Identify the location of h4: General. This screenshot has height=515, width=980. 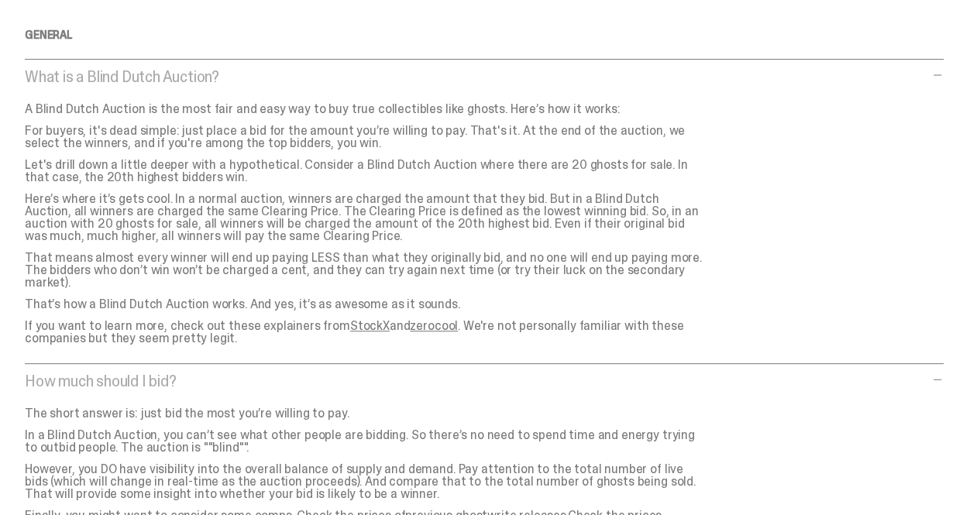
(484, 35).